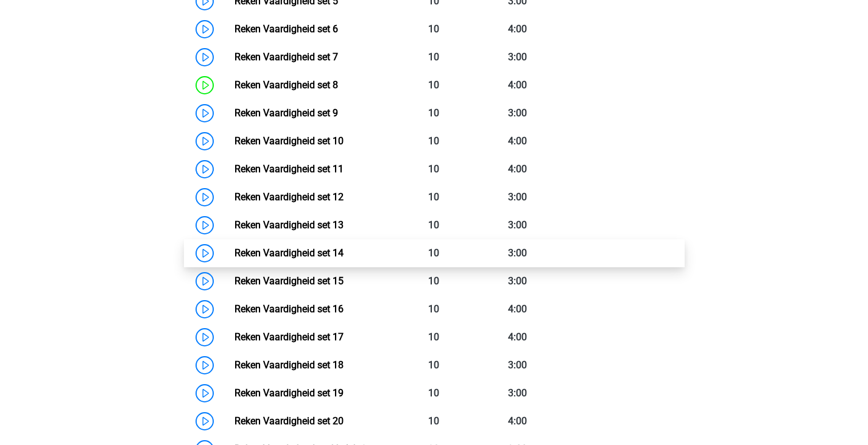 The image size is (868, 445). Describe the element at coordinates (289, 309) in the screenshot. I see `a: Reken Vaardigheid set 16` at that location.